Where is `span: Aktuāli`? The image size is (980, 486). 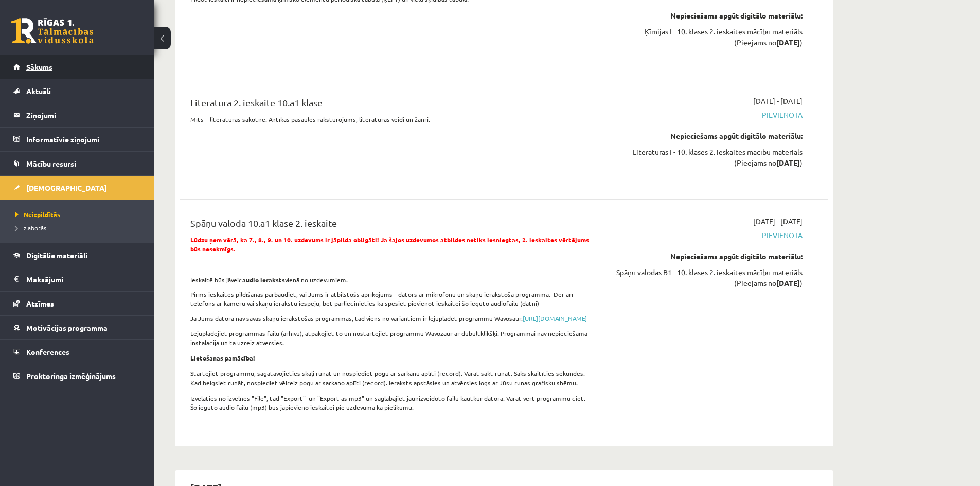 span: Aktuāli is located at coordinates (38, 91).